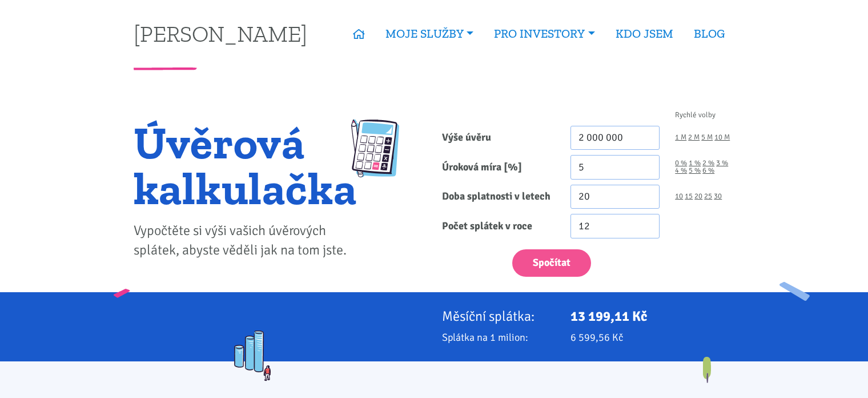  What do you see at coordinates (708, 163) in the screenshot?
I see `a: 2 %` at bounding box center [708, 163].